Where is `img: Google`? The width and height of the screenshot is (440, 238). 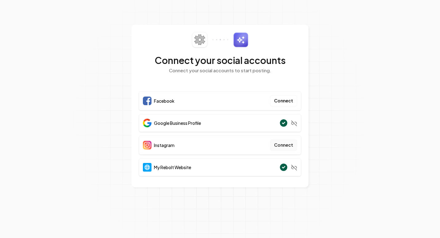
img: Google is located at coordinates (147, 123).